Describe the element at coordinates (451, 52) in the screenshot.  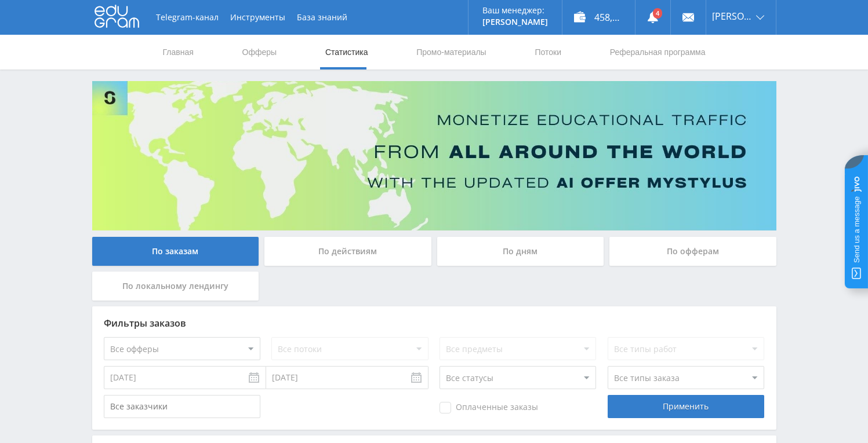
I see `a: Промо-материалы` at that location.